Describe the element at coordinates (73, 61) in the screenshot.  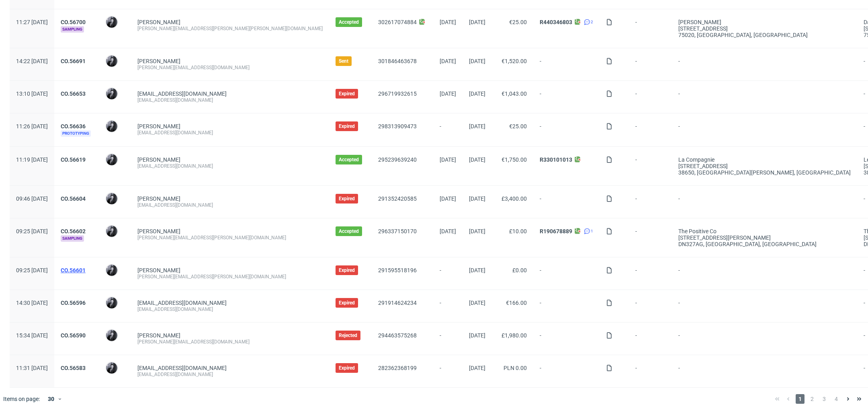
I see `a: CO.56691` at that location.